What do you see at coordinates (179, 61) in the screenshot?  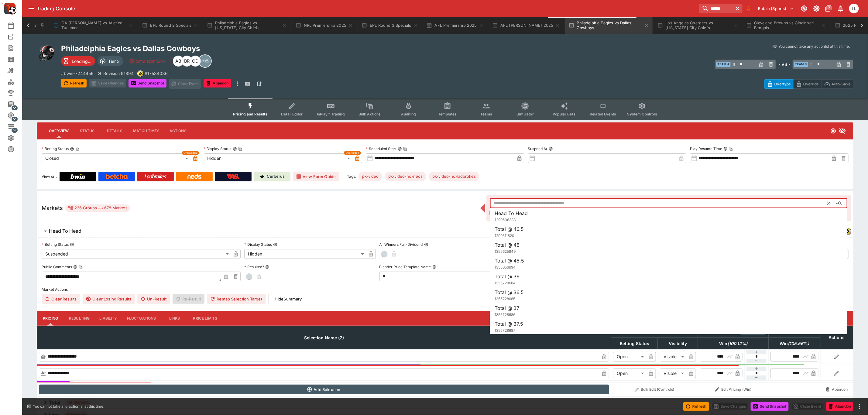 I see `div: Alex Bothe` at bounding box center [179, 61].